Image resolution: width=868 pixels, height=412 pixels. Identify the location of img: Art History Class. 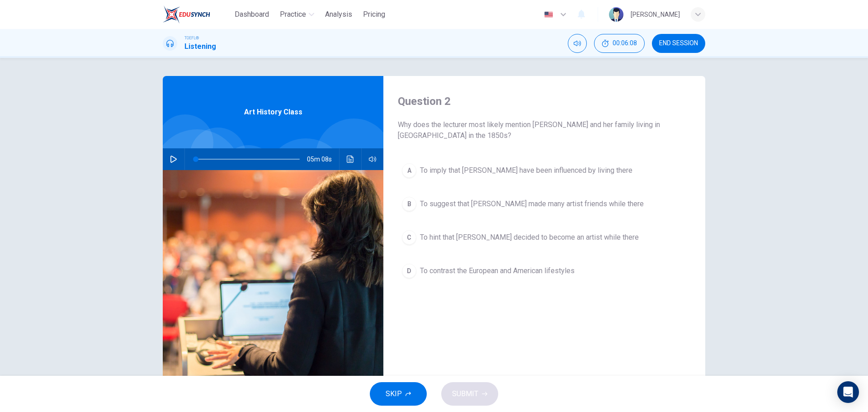
(273, 280).